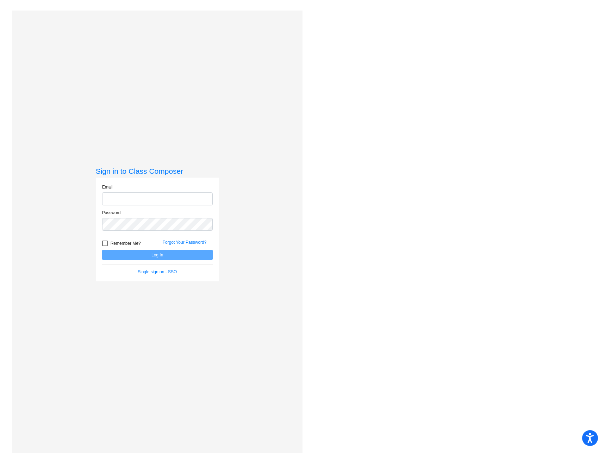  I want to click on label: Email, so click(107, 187).